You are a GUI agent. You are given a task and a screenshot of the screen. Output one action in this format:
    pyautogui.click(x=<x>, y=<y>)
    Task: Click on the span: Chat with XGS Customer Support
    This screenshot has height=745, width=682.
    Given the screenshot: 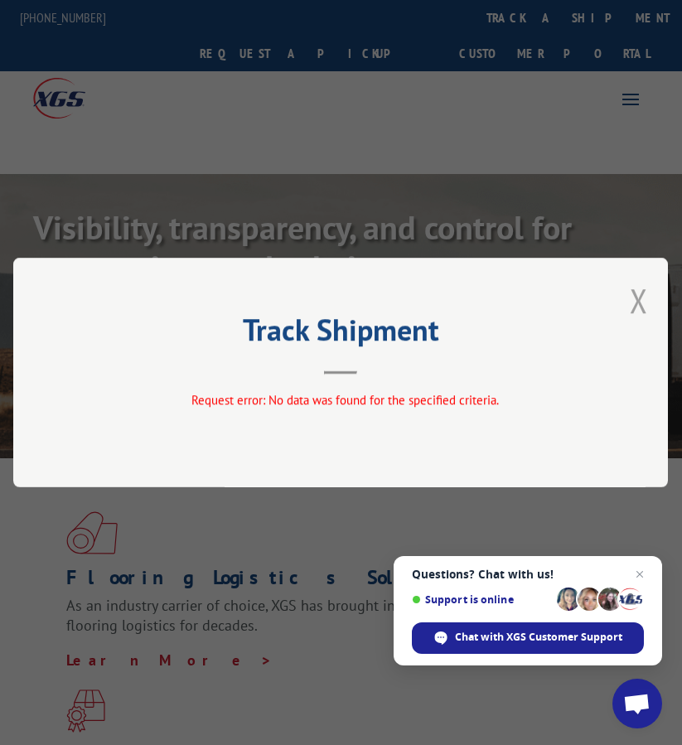 What is the action you would take?
    pyautogui.click(x=539, y=637)
    